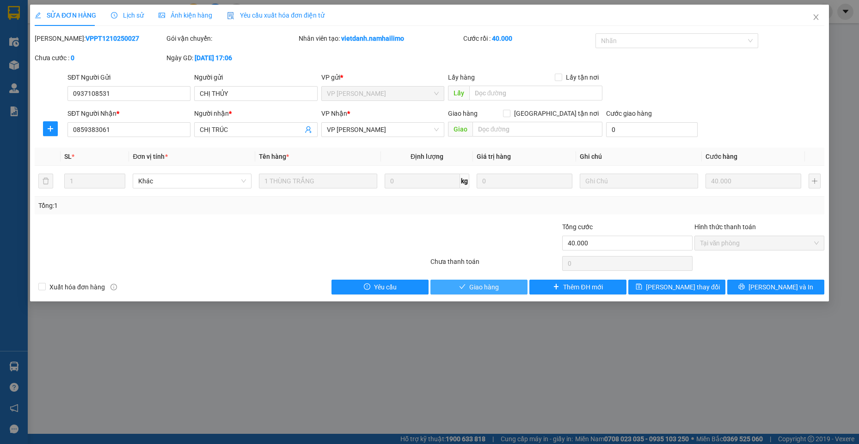  Describe the element at coordinates (722, 156) in the screenshot. I see `span: Cước hàng` at that location.